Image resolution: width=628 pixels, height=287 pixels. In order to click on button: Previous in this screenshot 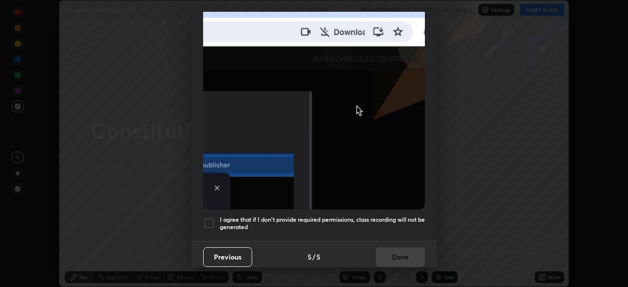, I will do `click(228, 257)`.